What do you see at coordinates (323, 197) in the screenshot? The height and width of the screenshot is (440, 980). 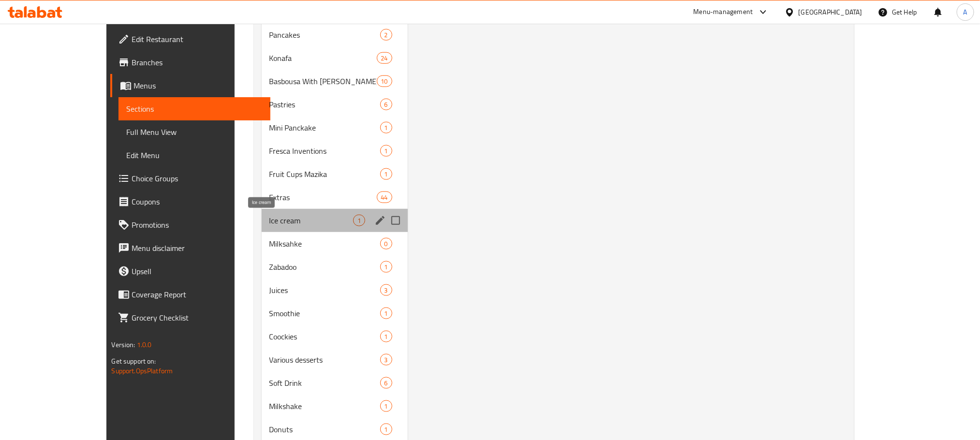 I see `span: Extras` at bounding box center [323, 197].